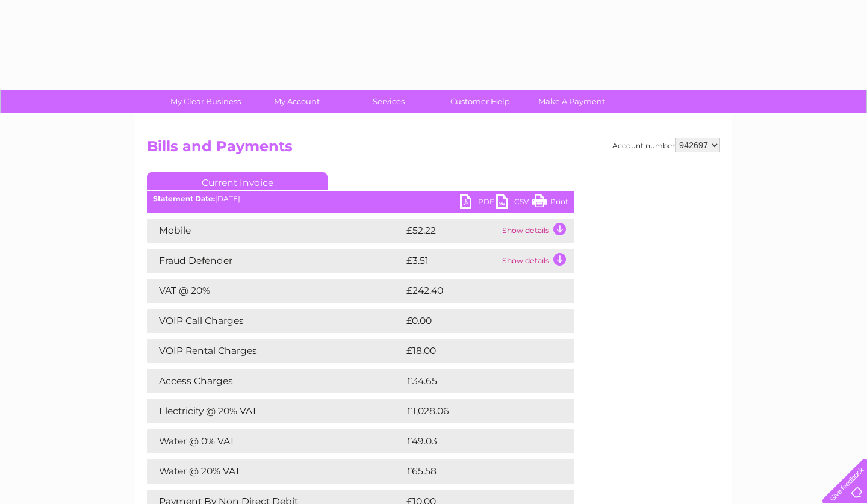 The image size is (867, 504). Describe the element at coordinates (476, 472) in the screenshot. I see `td: £65.58` at that location.